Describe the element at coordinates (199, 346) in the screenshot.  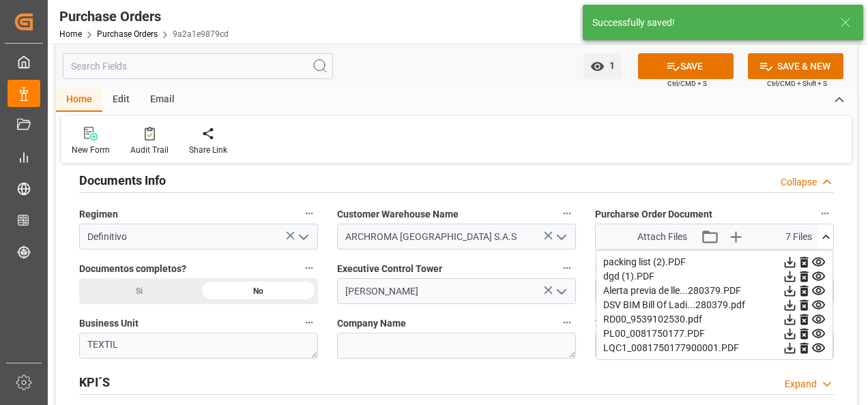
I see `textarea: TEXTIL` at that location.